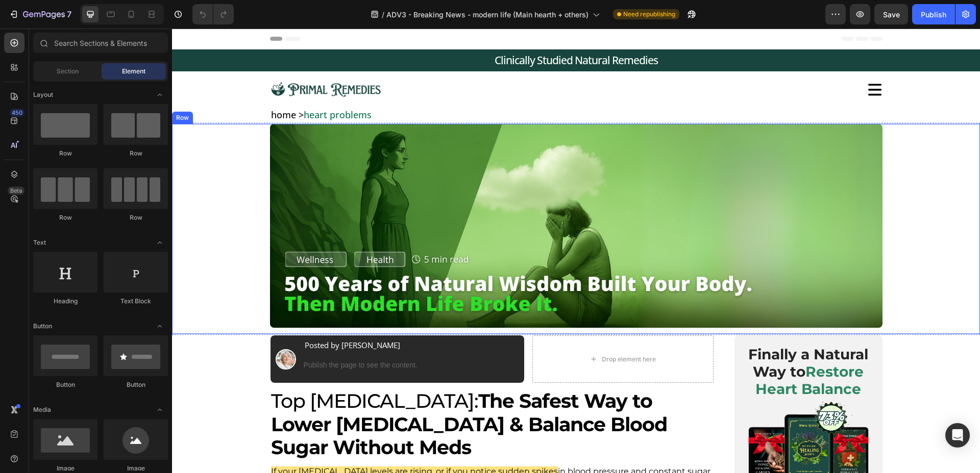  What do you see at coordinates (100, 43) in the screenshot?
I see `input: Search Sections & Elements` at bounding box center [100, 43].